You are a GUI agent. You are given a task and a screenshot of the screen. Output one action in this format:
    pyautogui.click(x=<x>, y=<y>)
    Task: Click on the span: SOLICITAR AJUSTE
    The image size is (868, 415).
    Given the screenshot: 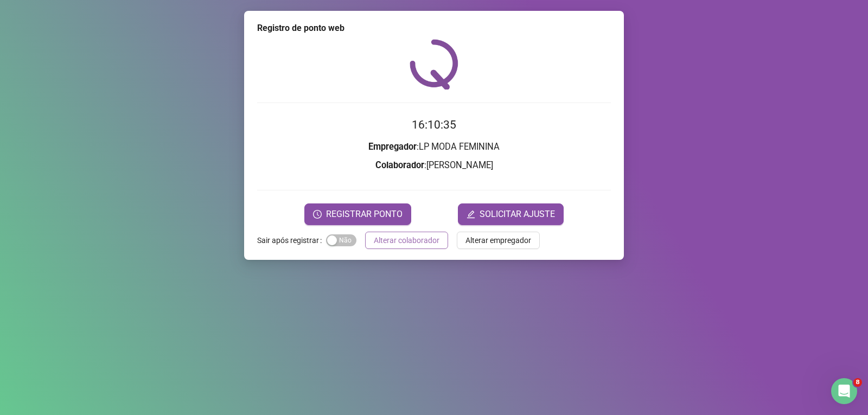 What is the action you would take?
    pyautogui.click(x=517, y=215)
    